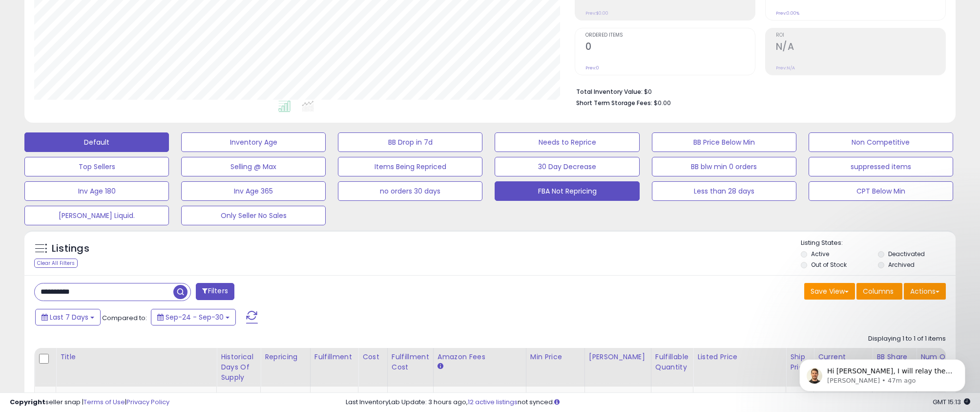 The image size is (980, 412). Describe the element at coordinates (785, 68) in the screenshot. I see `small: Prev: N/A` at that location.